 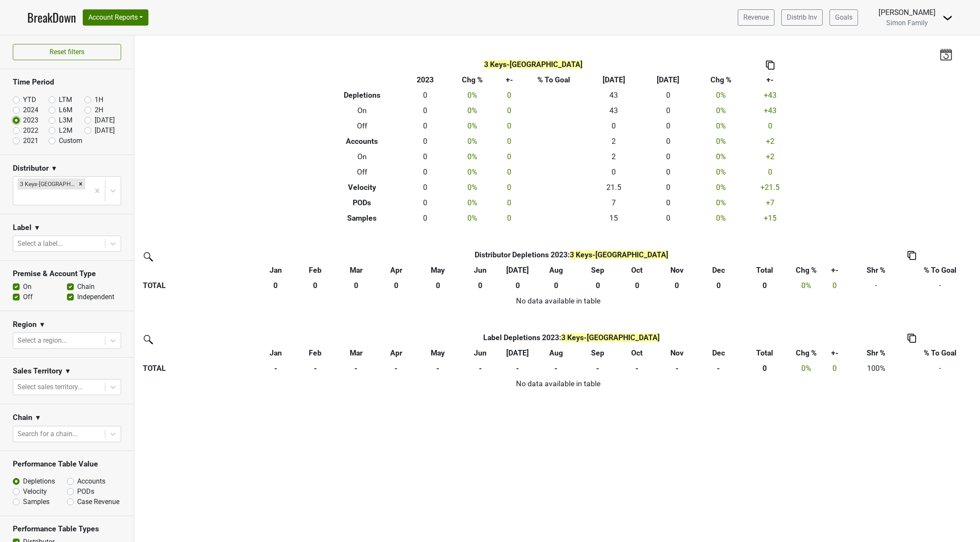 What do you see at coordinates (66, 130) in the screenshot?
I see `label: L2M` at bounding box center [66, 130].